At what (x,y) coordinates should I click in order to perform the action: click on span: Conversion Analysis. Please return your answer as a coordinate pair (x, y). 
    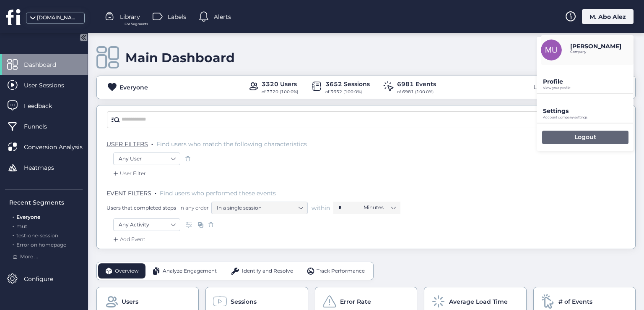
    Looking at the image, I should click on (60, 147).